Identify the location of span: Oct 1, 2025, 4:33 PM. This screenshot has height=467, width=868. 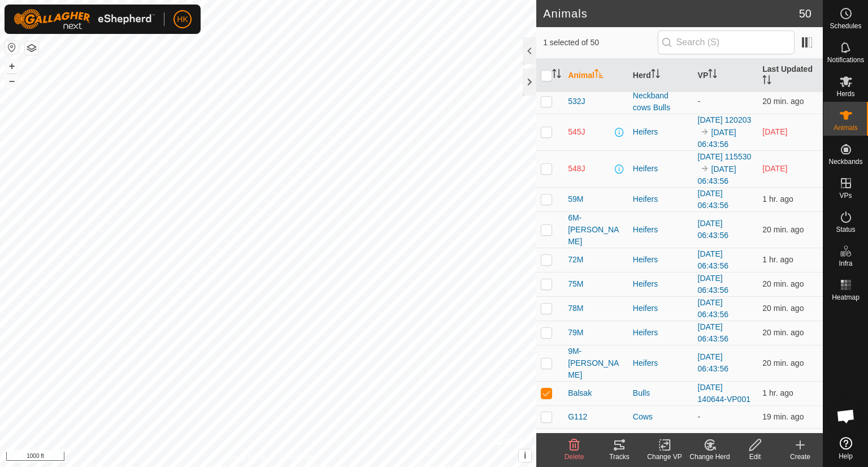
(778, 393).